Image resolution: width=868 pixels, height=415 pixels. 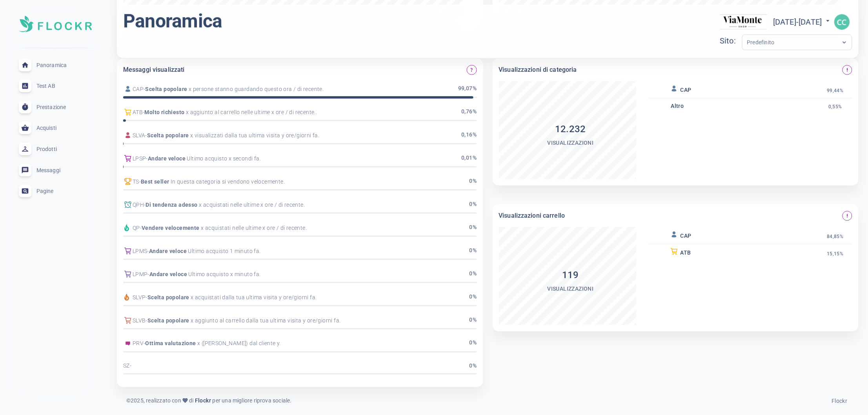 I want to click on font: QPH, so click(x=138, y=205).